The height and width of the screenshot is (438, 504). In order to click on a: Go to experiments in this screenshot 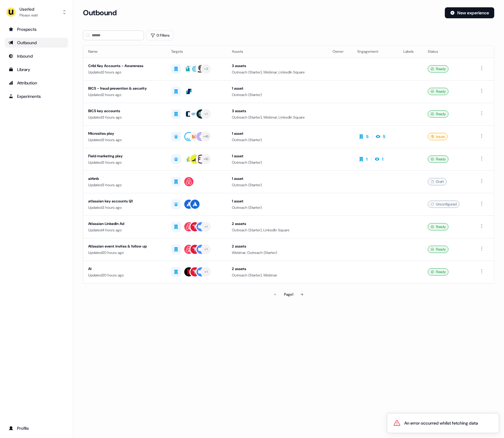, I will do `click(36, 96)`.